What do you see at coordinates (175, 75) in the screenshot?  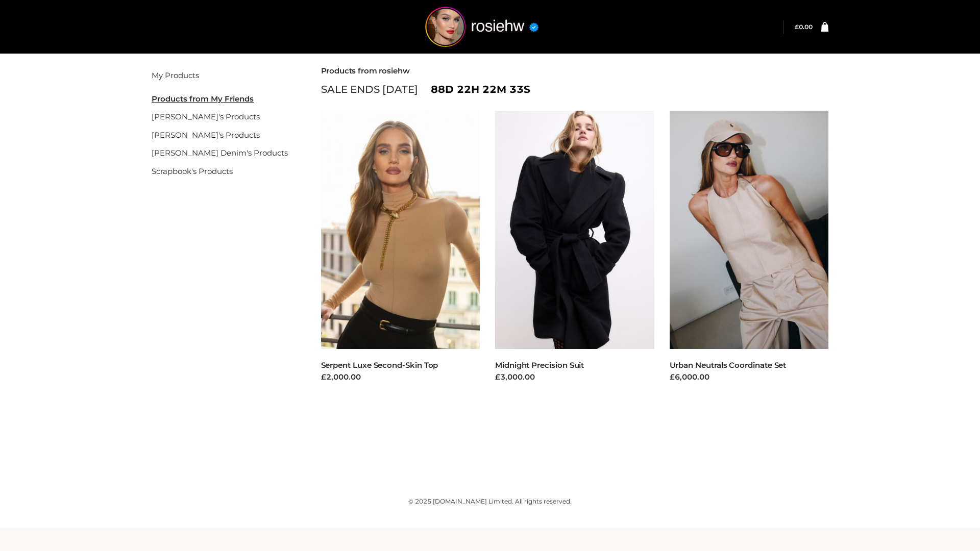 I see `a: My Products` at bounding box center [175, 75].